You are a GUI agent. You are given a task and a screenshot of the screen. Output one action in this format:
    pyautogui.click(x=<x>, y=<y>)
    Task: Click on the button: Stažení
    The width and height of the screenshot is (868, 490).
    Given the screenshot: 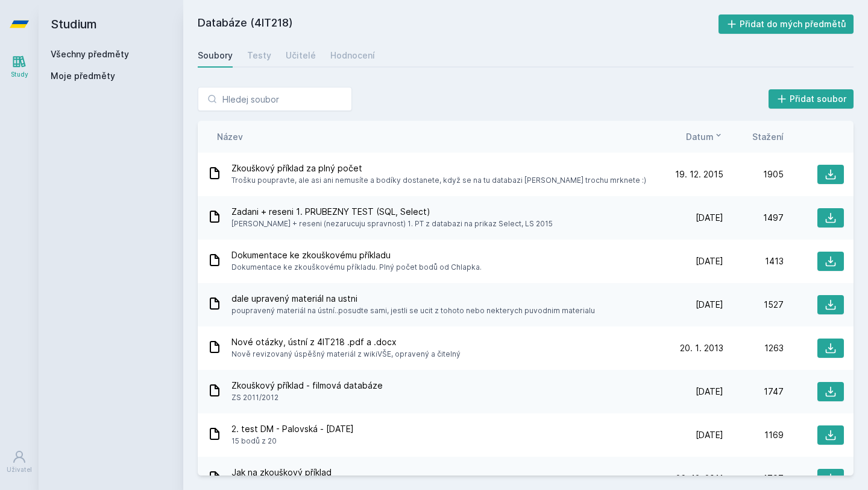 What is the action you would take?
    pyautogui.click(x=768, y=136)
    